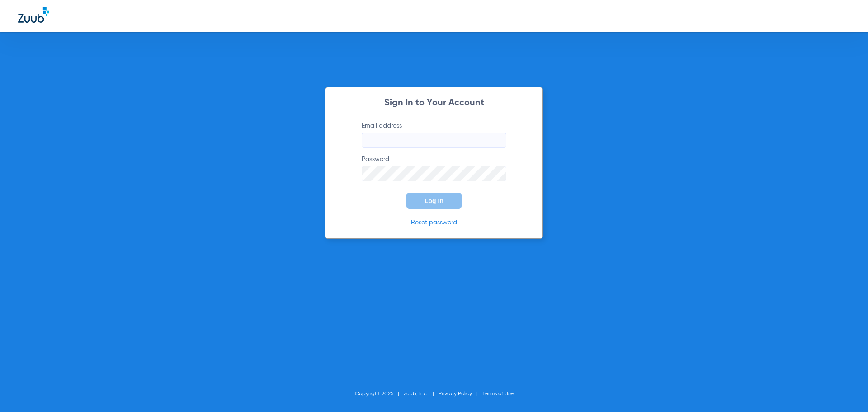  Describe the element at coordinates (434, 134) in the screenshot. I see `label: Email address` at that location.